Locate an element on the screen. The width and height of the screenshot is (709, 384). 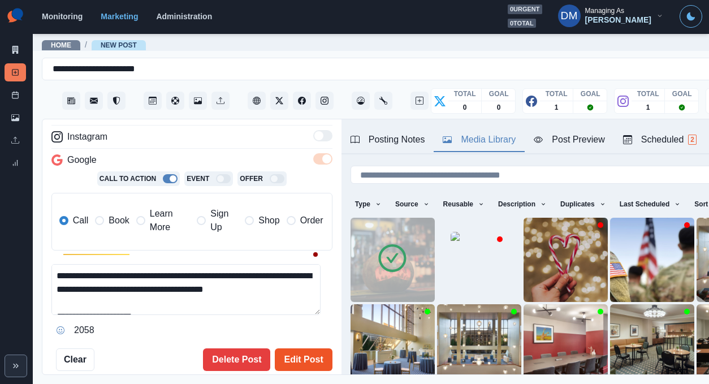
p: Instagram is located at coordinates (87, 137).